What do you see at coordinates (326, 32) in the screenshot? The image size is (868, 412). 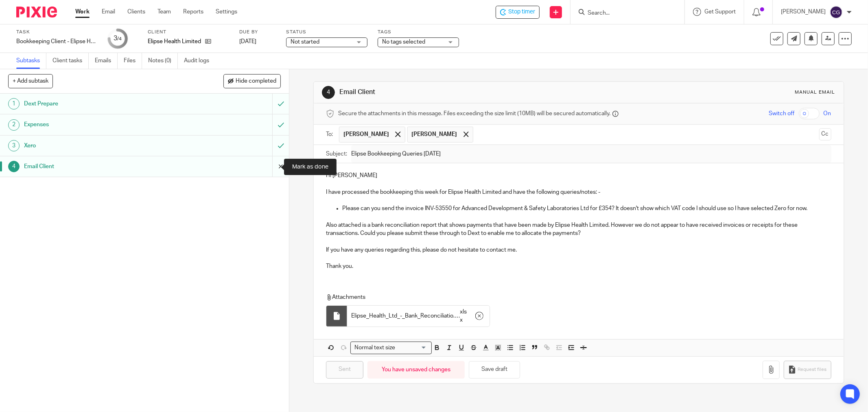 I see `label: Status` at bounding box center [326, 32].